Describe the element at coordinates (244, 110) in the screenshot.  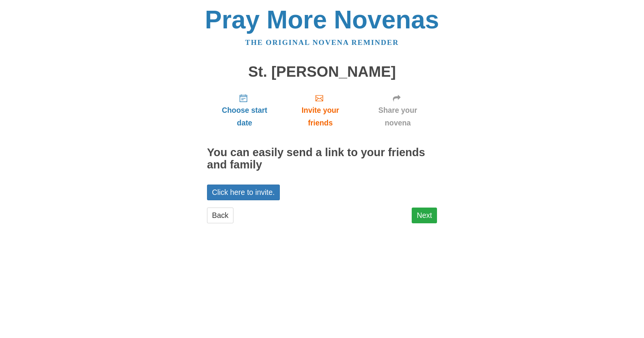
I see `a: Choose start date` at that location.